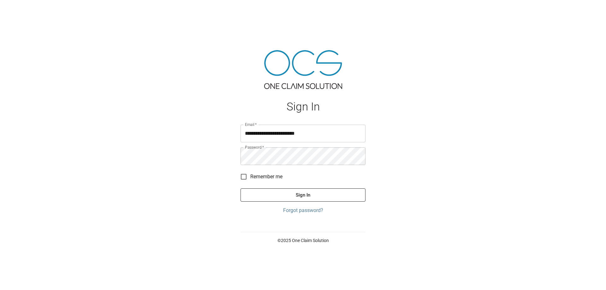 The width and height of the screenshot is (606, 290). Describe the element at coordinates (303, 195) in the screenshot. I see `button: Sign In` at that location.